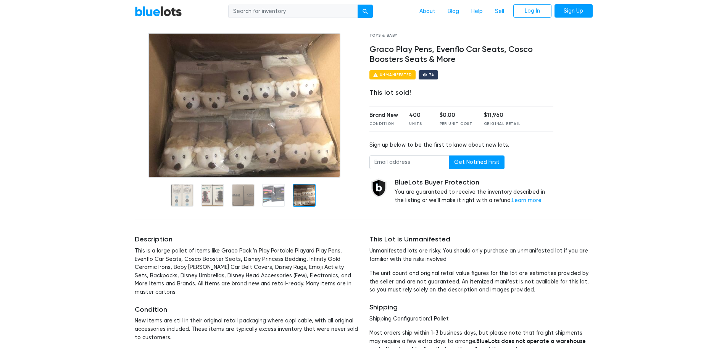 This screenshot has height=348, width=727. What do you see at coordinates (396, 75) in the screenshot?
I see `div: Unmanifested` at bounding box center [396, 75].